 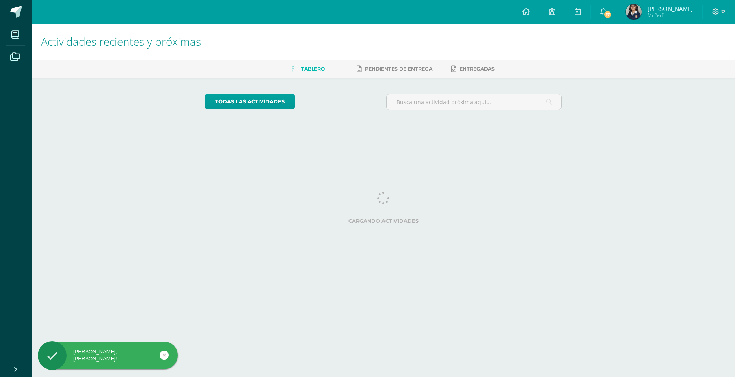 I want to click on a: todas las Actividades, so click(x=250, y=101).